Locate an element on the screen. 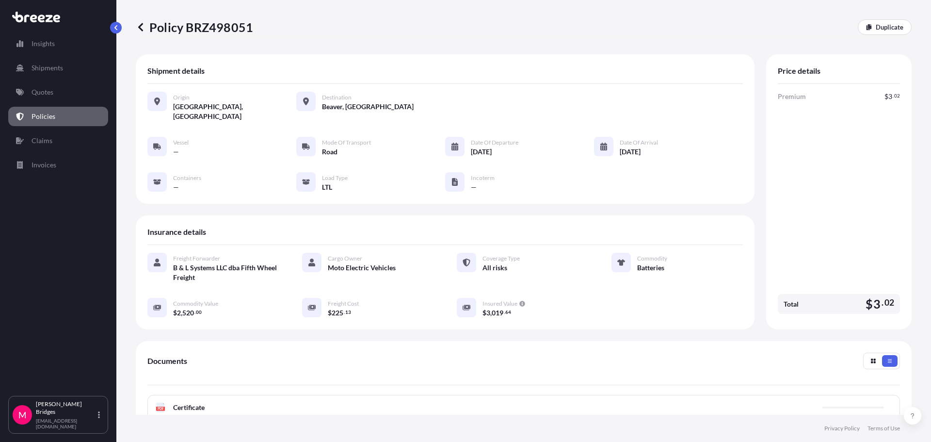  p: Terms of Use is located at coordinates (883, 428).